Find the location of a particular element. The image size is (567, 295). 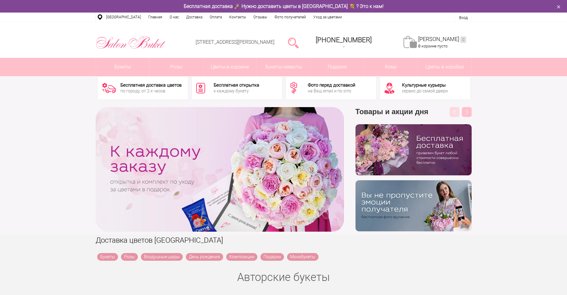

a: Цветы в корзине is located at coordinates (230, 67).